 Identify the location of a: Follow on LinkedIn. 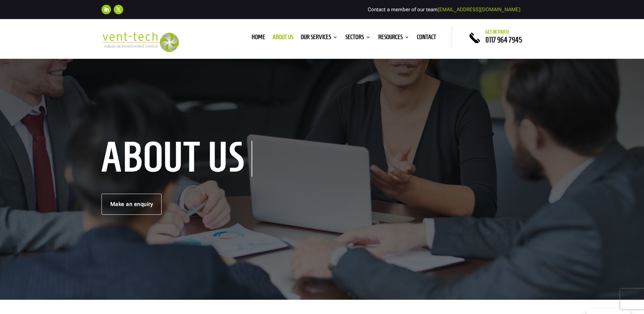
(107, 9).